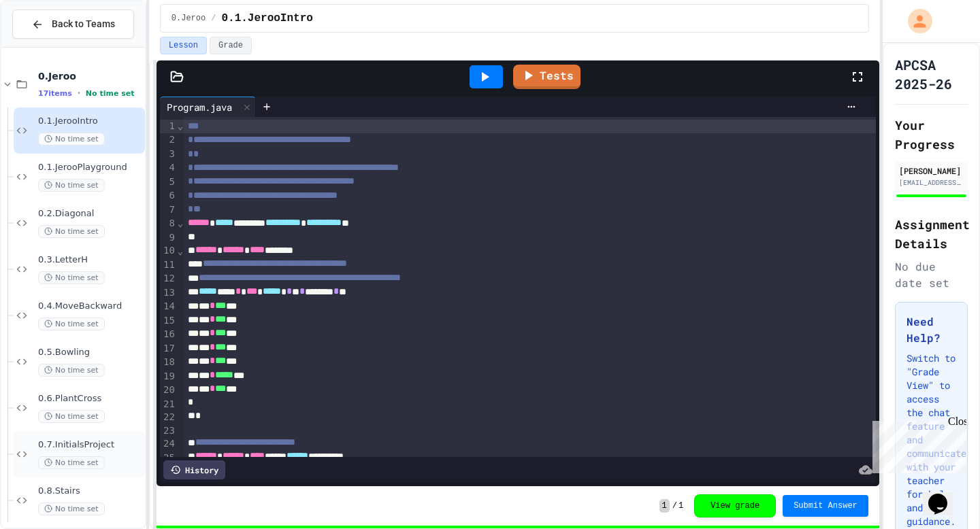 This screenshot has width=980, height=529. Describe the element at coordinates (168, 335) in the screenshot. I see `div: 16` at that location.